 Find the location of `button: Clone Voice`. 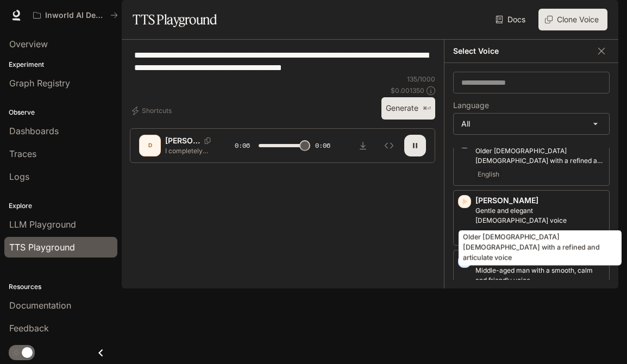

button: Clone Voice is located at coordinates (573, 19).